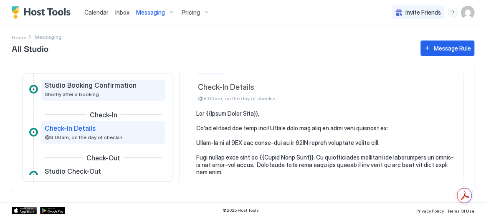  Describe the element at coordinates (447, 48) in the screenshot. I see `button: Message Rule` at that location.